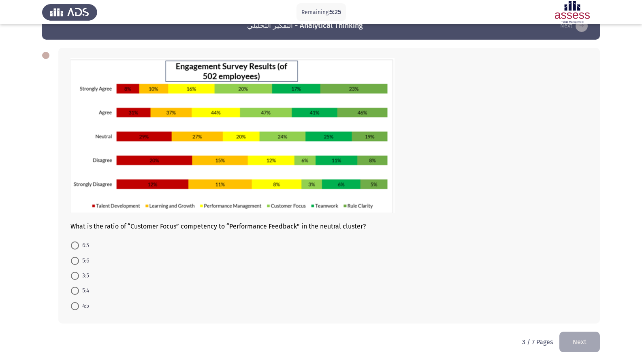 The height and width of the screenshot is (364, 642). What do you see at coordinates (305, 25) in the screenshot?
I see `h3: التفكير التحليلي - Analytical Thinking` at bounding box center [305, 25].